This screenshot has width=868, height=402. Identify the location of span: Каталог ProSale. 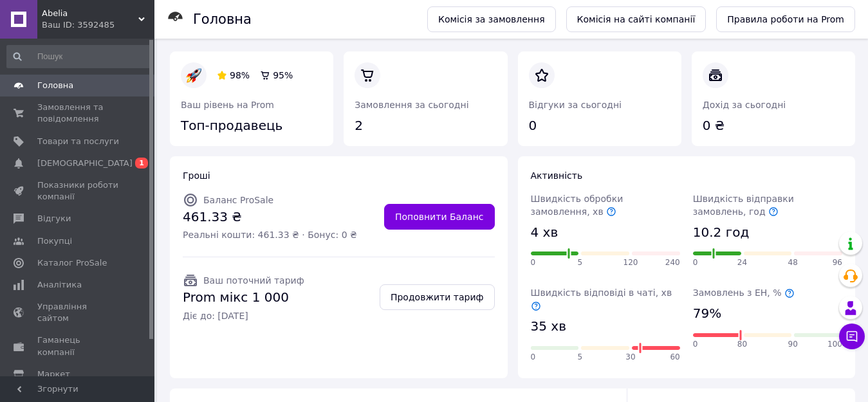
(72, 263).